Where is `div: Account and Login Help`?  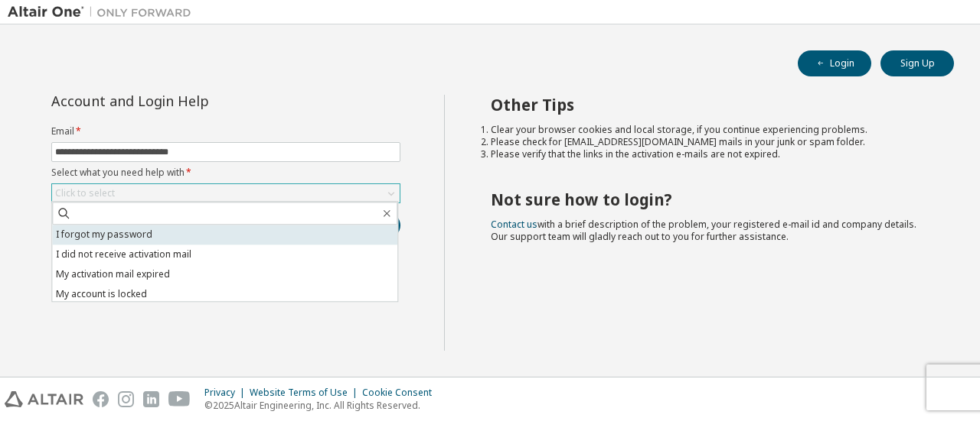 div: Account and Login Help is located at coordinates (191, 101).